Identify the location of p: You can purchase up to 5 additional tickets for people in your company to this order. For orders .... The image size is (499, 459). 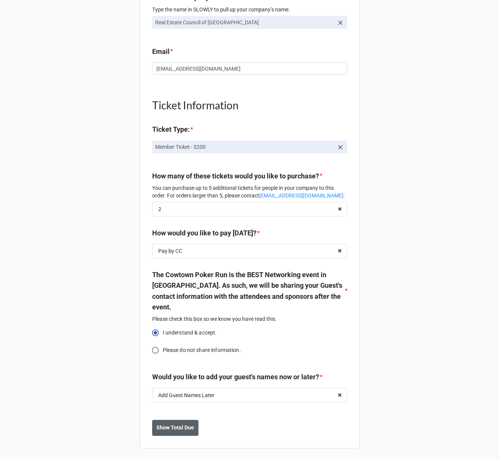
(250, 192).